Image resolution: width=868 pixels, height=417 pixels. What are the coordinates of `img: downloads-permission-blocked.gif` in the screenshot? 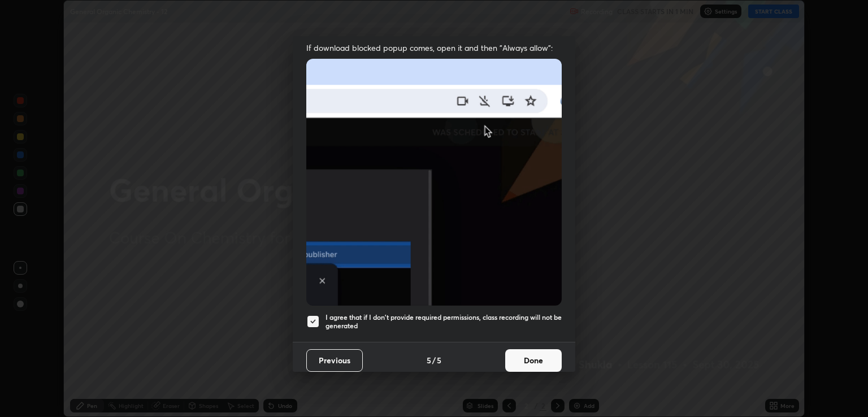 It's located at (434, 182).